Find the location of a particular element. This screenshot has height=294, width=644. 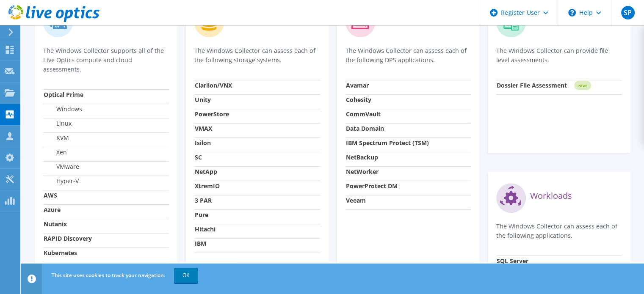

strong: IBM is located at coordinates (200, 243).